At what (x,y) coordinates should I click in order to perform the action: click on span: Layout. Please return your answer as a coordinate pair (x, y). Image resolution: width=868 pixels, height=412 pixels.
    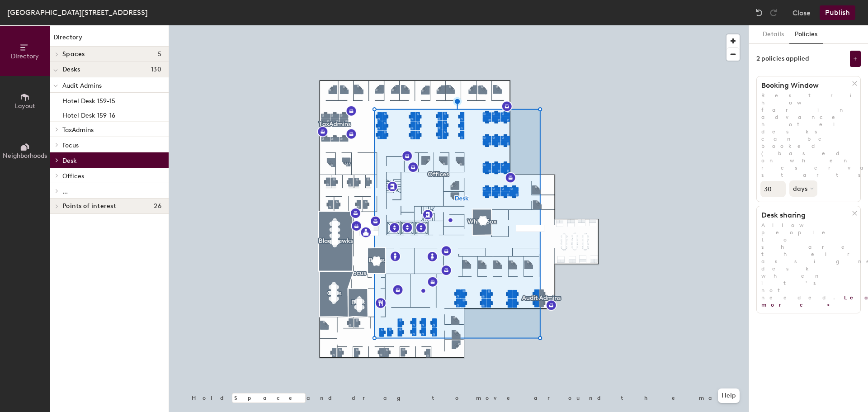
    Looking at the image, I should click on (25, 106).